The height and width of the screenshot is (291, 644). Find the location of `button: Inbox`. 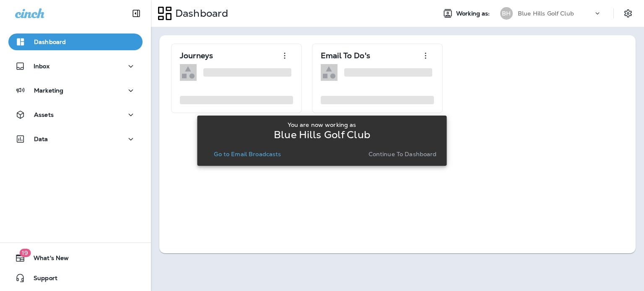

button: Inbox is located at coordinates (75, 66).